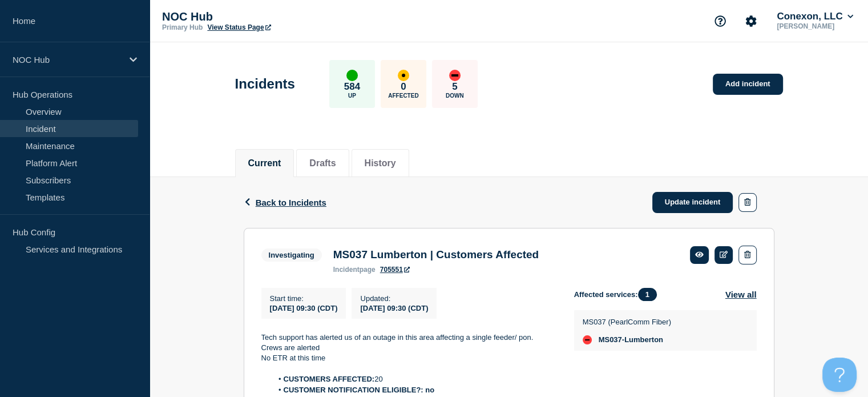  Describe the element at coordinates (815, 16) in the screenshot. I see `button: Conexon, LLC` at that location.